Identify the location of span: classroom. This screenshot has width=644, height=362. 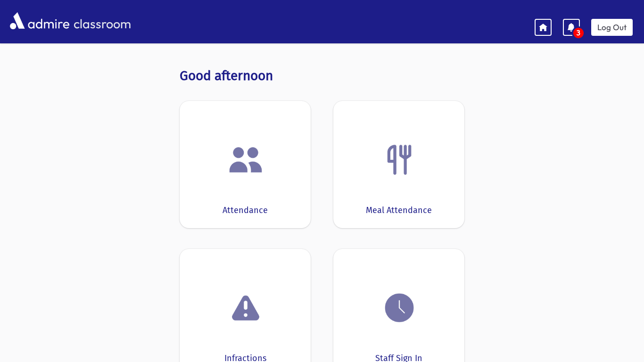
(101, 21).